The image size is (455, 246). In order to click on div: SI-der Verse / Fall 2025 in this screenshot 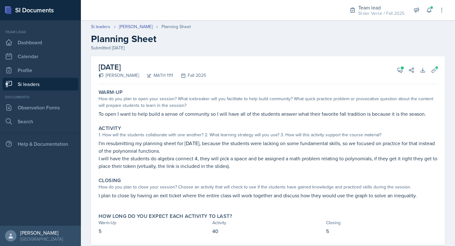, I will do `click(381, 13)`.